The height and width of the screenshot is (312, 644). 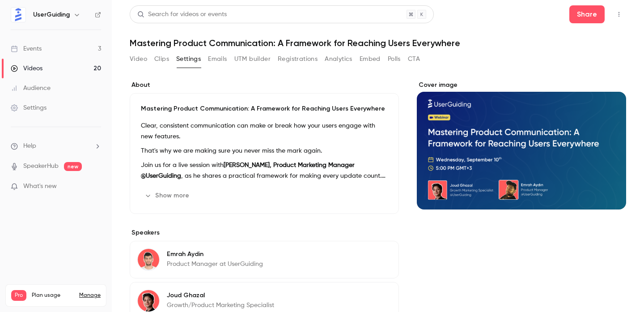 I want to click on span: Plan usage, so click(x=53, y=295).